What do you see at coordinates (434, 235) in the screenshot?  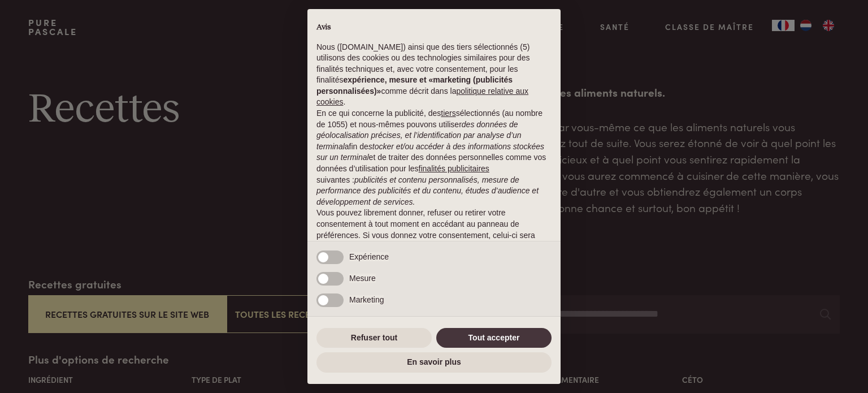 I see `p: Vous pouvez librement donner, refuser ou retirer votre consentement à tout moment en accédant au ...` at bounding box center [434, 235].